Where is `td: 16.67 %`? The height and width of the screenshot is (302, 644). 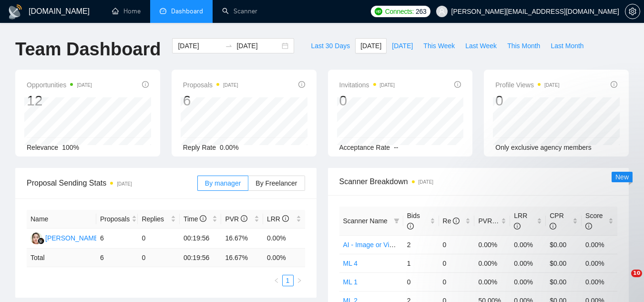 td: 16.67 % is located at coordinates (242, 258).